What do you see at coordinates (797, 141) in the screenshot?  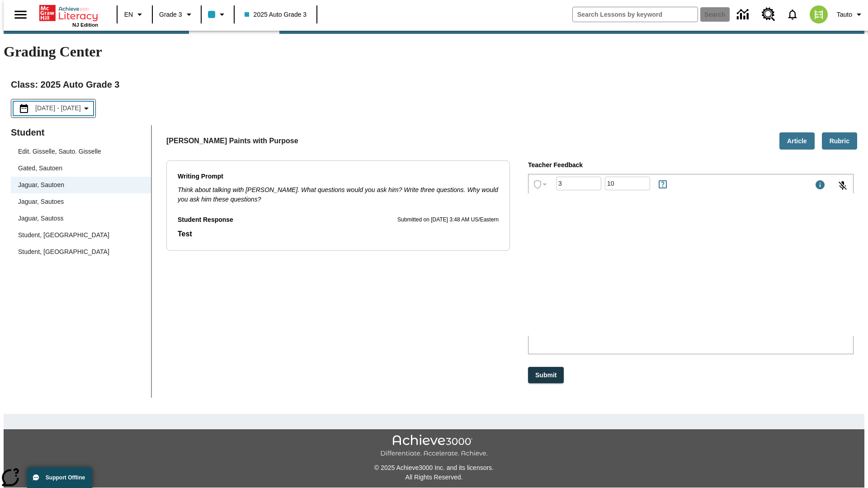 I see `button: Article, Will open in new tab` at bounding box center [797, 141].